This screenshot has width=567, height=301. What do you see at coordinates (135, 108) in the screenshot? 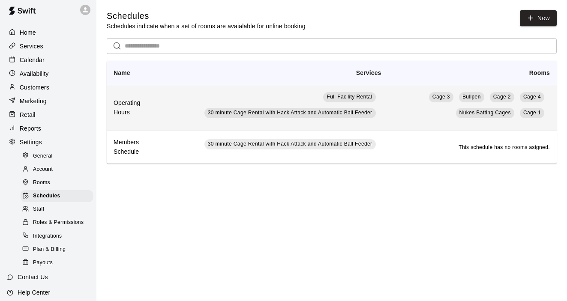
I see `h6: Operating Hours` at bounding box center [135, 108].